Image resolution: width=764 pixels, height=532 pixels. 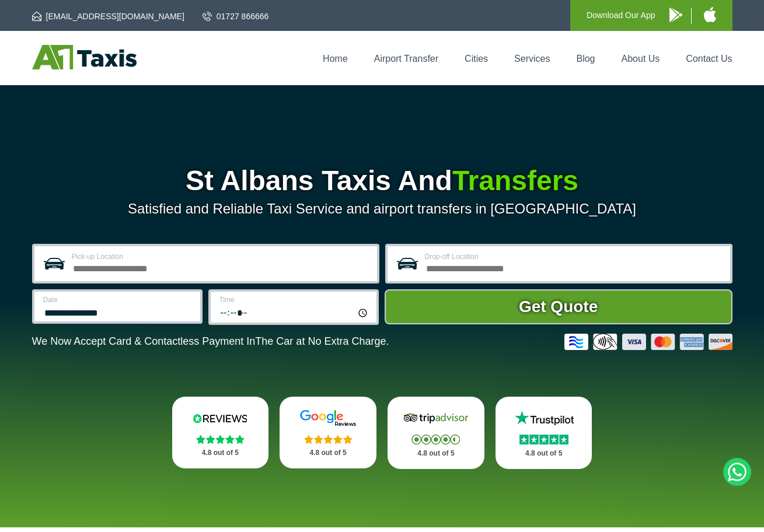 What do you see at coordinates (294, 300) in the screenshot?
I see `label: Time` at bounding box center [294, 300].